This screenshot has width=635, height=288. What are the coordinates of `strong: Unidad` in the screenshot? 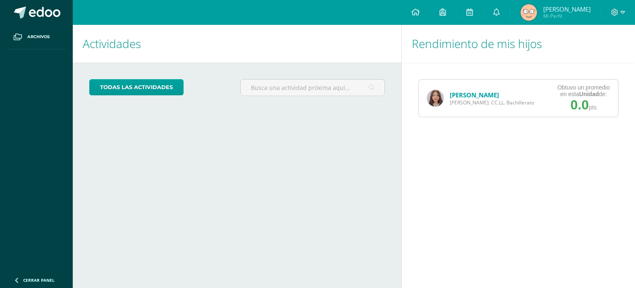 It's located at (589, 94).